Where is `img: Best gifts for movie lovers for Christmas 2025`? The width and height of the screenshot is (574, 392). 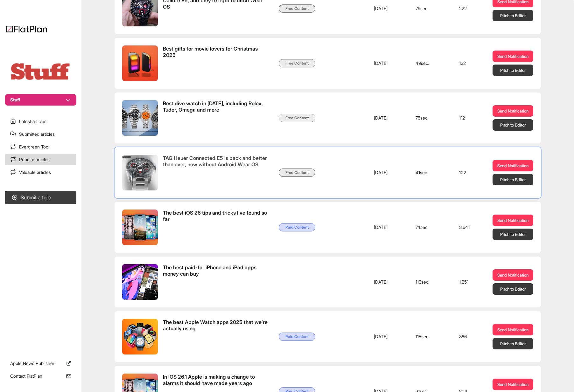 img: Best gifts for movie lovers for Christmas 2025 is located at coordinates (140, 63).